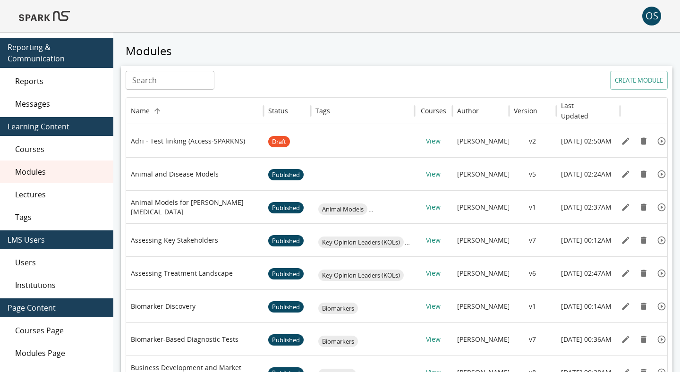 The height and width of the screenshot is (372, 680). What do you see at coordinates (60, 81) in the screenshot?
I see `span: Reports` at bounding box center [60, 81].